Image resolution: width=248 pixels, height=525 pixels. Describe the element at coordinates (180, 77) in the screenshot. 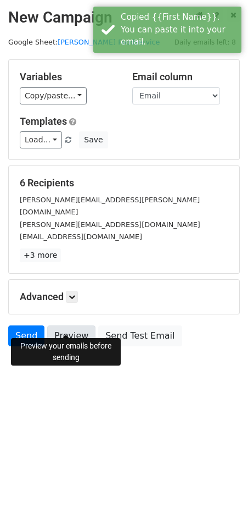

I see `h5: Email column` at that location.